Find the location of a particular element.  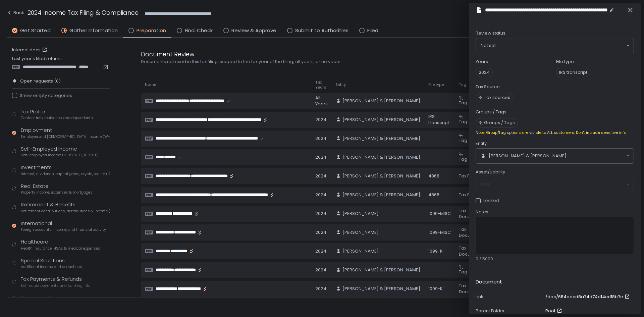

div: Tax Profile is located at coordinates (57, 114).